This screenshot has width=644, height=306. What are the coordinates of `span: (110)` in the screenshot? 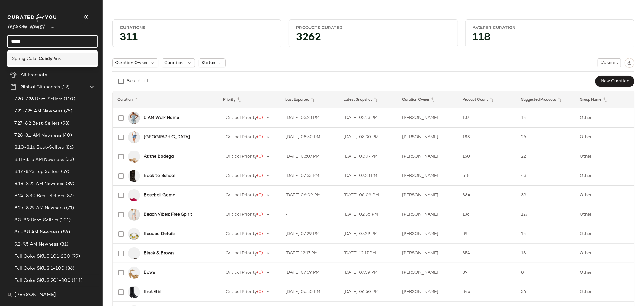 It's located at (69, 99).